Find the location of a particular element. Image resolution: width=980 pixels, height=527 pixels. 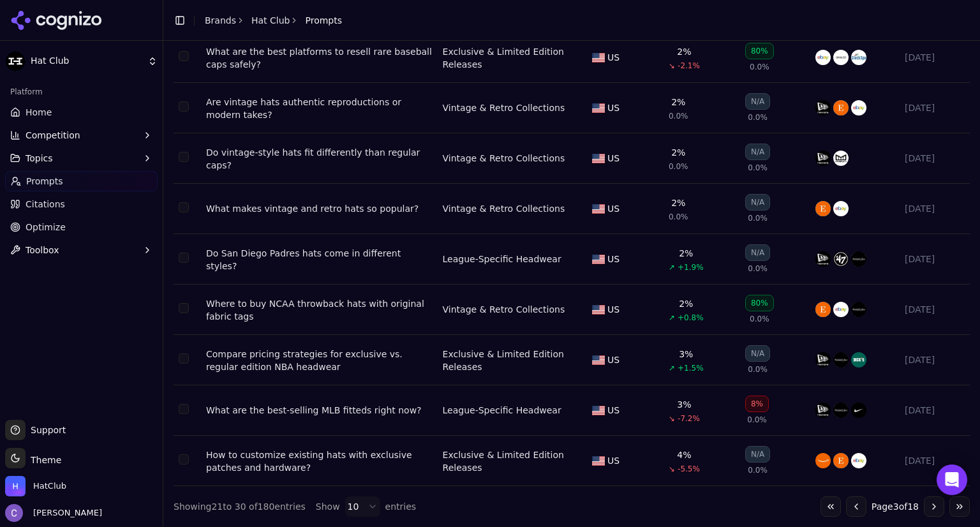

img: stockx is located at coordinates (859, 57).